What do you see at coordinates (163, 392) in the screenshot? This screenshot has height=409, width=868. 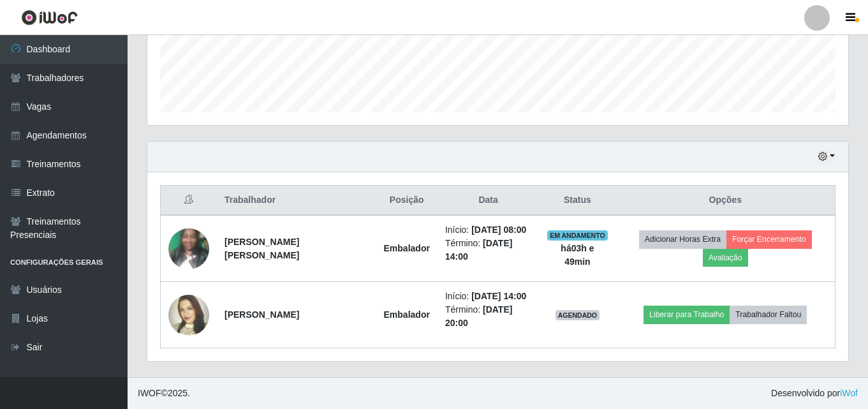 I see `span: © 2025 .` at bounding box center [163, 392].